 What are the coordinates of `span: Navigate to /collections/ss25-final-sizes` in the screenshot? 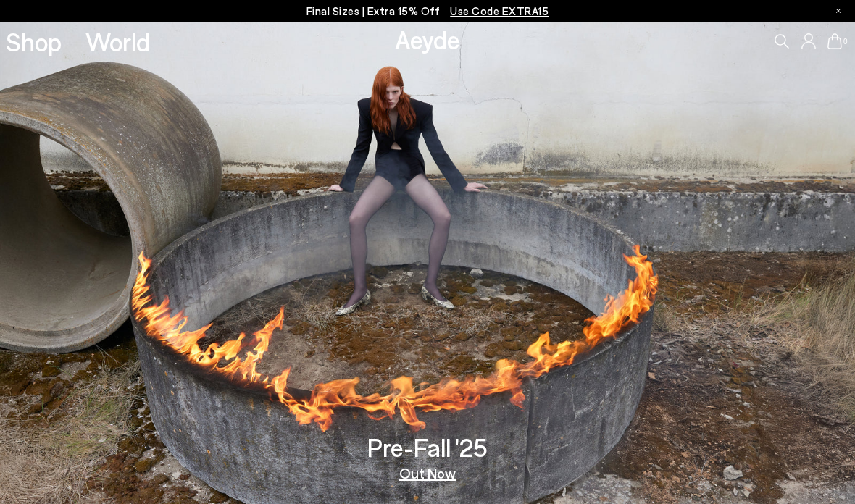 It's located at (499, 11).